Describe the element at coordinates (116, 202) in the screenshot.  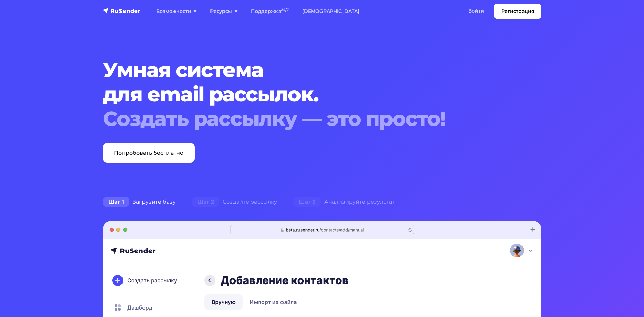
I see `span: Шаг 1` at that location.